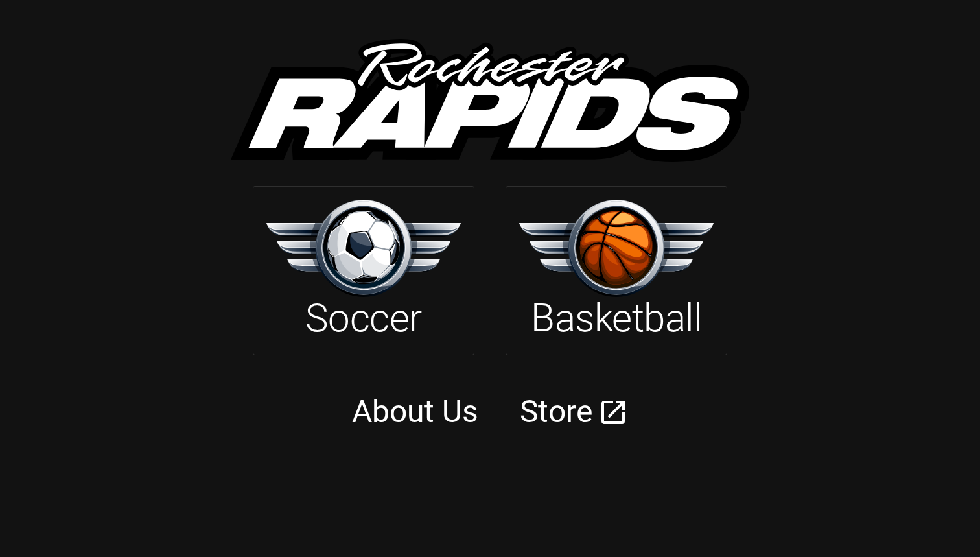 The height and width of the screenshot is (557, 980). Describe the element at coordinates (363, 318) in the screenshot. I see `h2: Soccer` at that location.